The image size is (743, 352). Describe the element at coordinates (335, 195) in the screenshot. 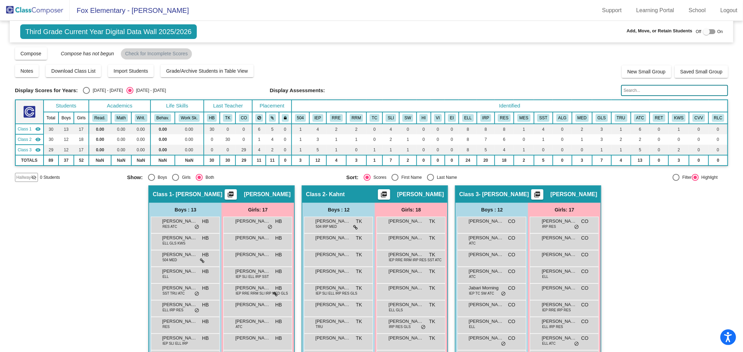

I see `span: - Kahnt` at that location.